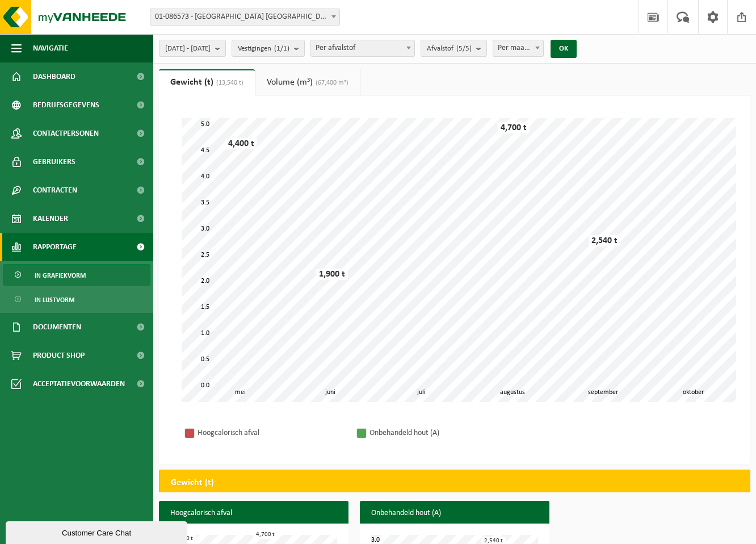 The width and height of the screenshot is (756, 544). I want to click on count: (1/1), so click(281, 49).